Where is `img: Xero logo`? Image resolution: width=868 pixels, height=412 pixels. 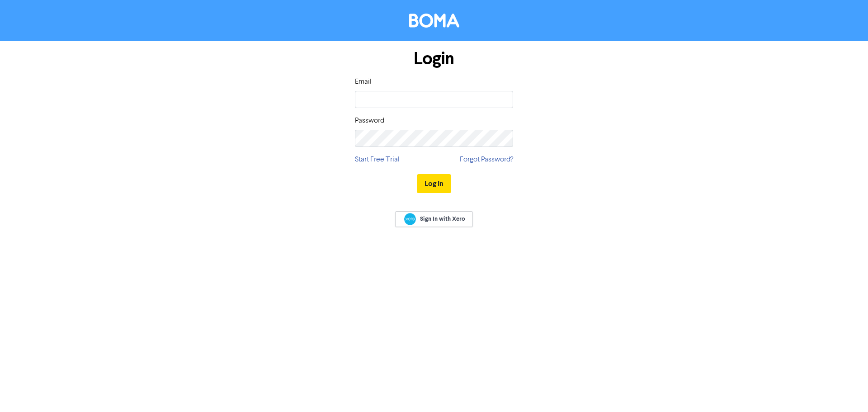 img: Xero logo is located at coordinates (410, 219).